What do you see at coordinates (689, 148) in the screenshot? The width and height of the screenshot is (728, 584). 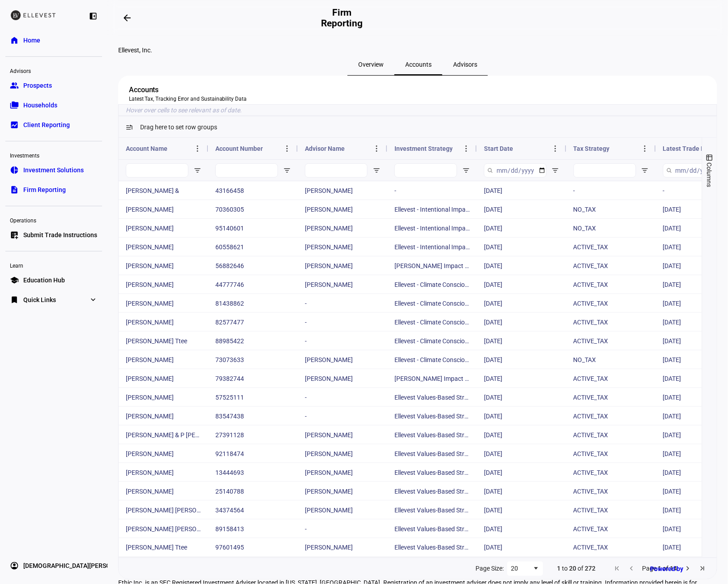 I see `span: Latest Trade Date` at bounding box center [689, 148].